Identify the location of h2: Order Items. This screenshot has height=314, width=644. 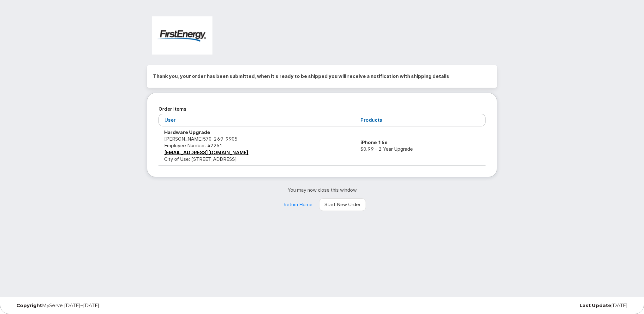
(322, 109).